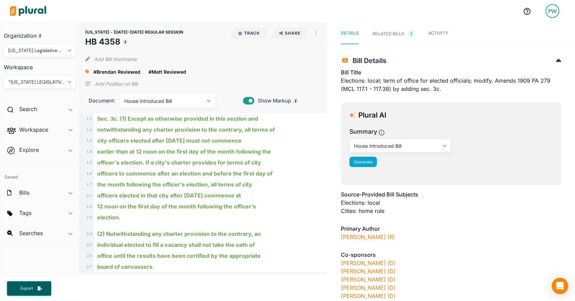 The height and width of the screenshot is (301, 575). I want to click on a: #Matt Reviewed, so click(167, 72).